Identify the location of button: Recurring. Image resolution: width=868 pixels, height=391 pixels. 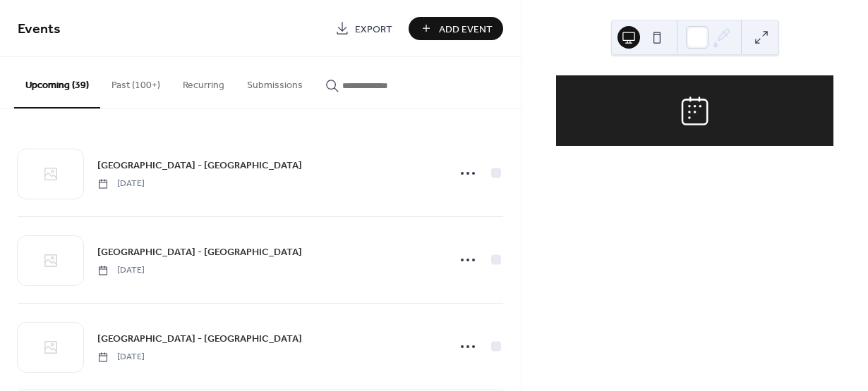
(203, 81).